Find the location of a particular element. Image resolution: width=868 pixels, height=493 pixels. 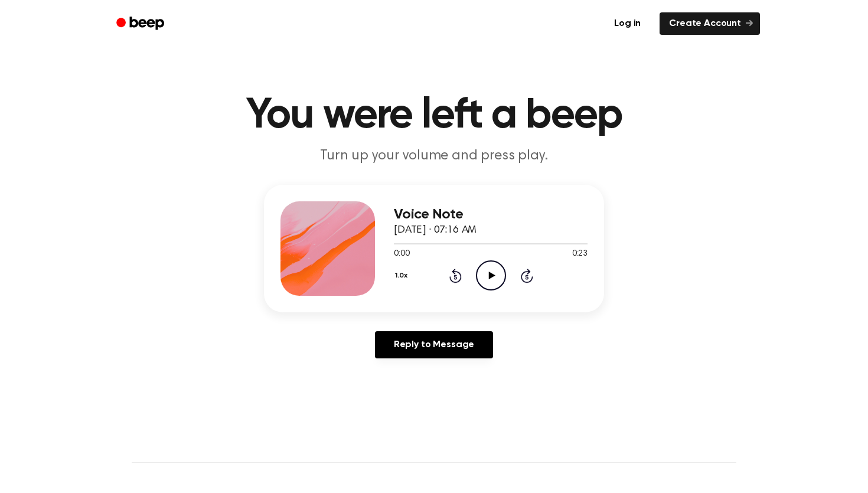

span: 0:00 is located at coordinates (401, 254).